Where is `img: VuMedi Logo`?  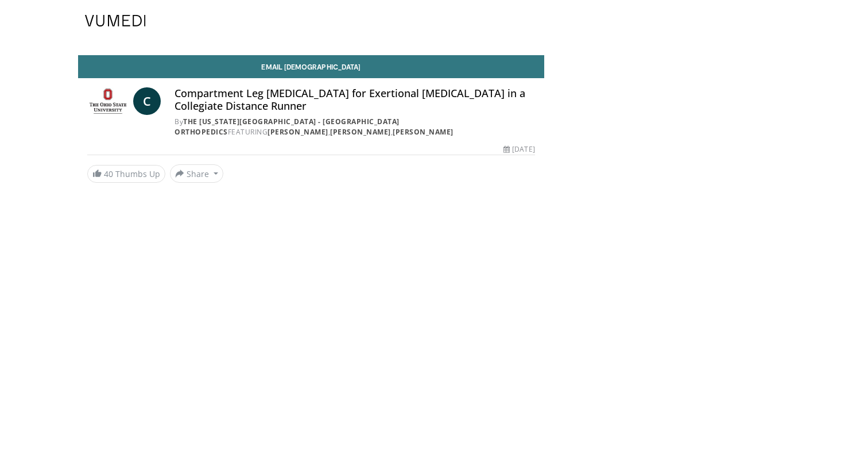 img: VuMedi Logo is located at coordinates (116, 20).